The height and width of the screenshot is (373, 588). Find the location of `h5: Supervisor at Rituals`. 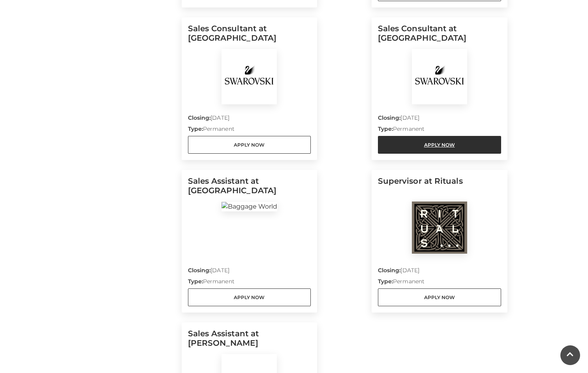

h5: Supervisor at Rituals is located at coordinates (439, 189).